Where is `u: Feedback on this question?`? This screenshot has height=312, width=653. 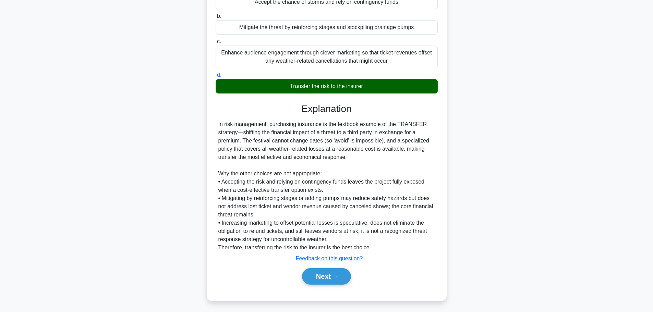
u: Feedback on this question? is located at coordinates (329, 258).